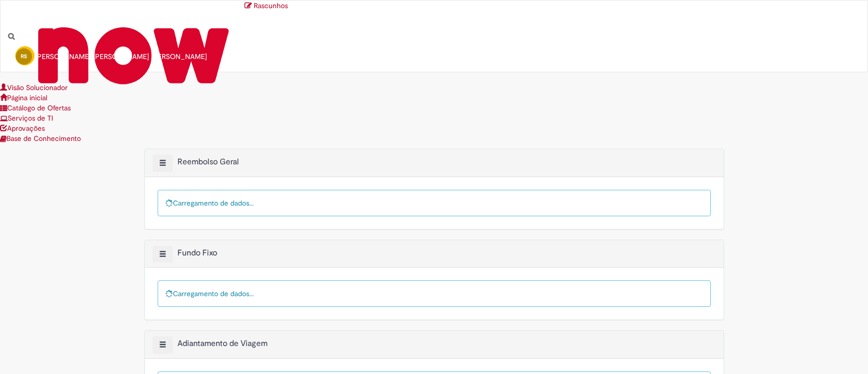  Describe the element at coordinates (163, 345) in the screenshot. I see `button: Adiantamento de Viagem Menu de contexto` at that location.